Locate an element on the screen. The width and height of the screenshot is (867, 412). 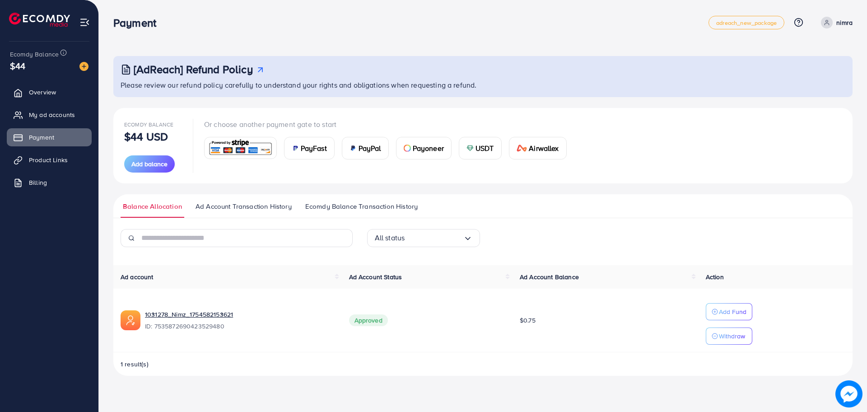
h3: Payment is located at coordinates (138, 23).